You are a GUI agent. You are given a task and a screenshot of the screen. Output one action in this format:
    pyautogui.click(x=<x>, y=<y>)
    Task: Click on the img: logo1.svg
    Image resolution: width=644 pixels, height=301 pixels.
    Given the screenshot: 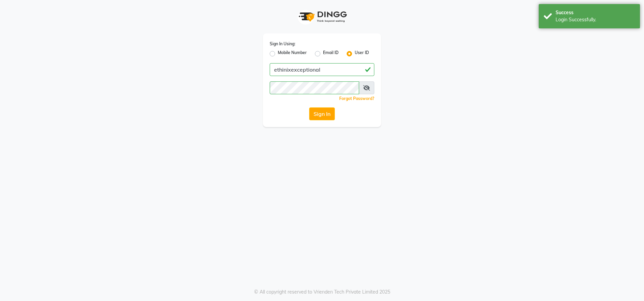 What is the action you would take?
    pyautogui.click(x=322, y=16)
    